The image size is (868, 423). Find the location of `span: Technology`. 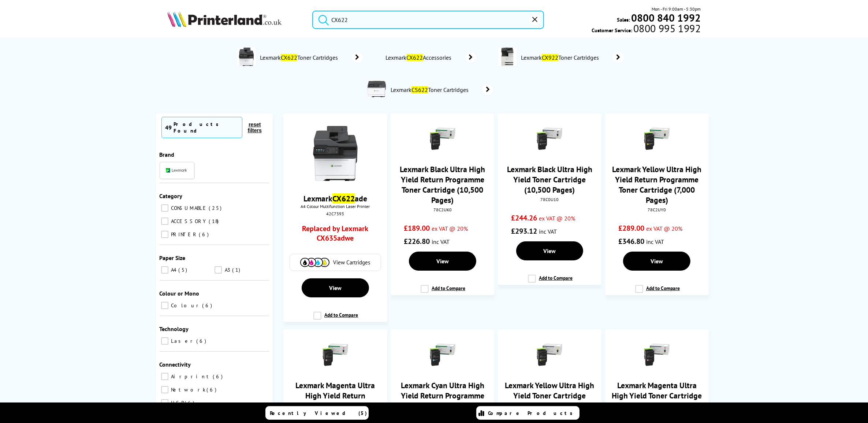

span: Technology is located at coordinates (175, 328).